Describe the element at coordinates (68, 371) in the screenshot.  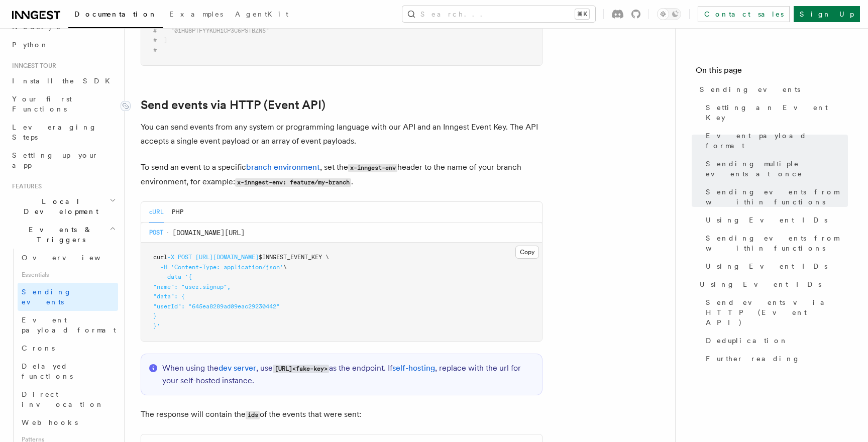
I see `a: Delayed functions` at that location.